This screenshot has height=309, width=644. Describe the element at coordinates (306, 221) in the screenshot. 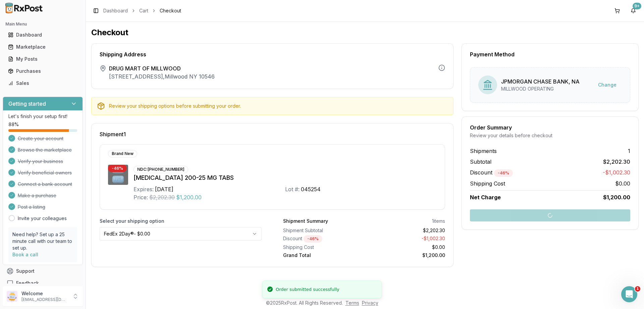

I see `div: Shipment Summary` at that location.